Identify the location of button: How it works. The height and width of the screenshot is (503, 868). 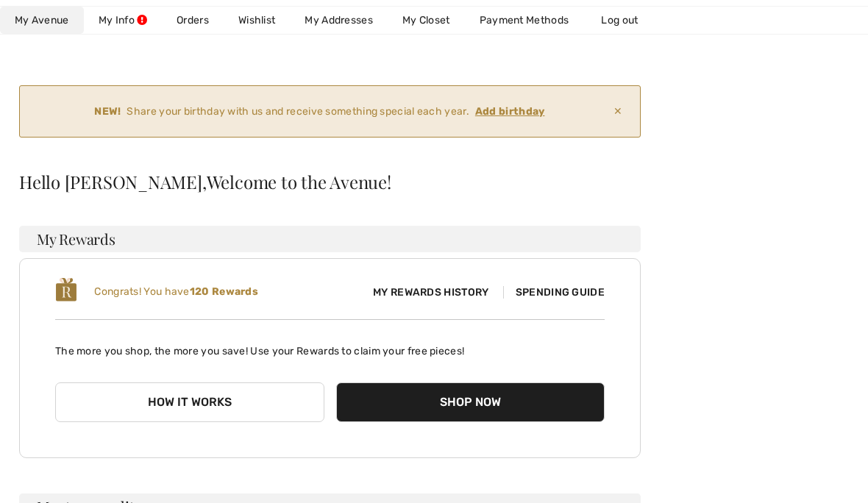
(190, 402).